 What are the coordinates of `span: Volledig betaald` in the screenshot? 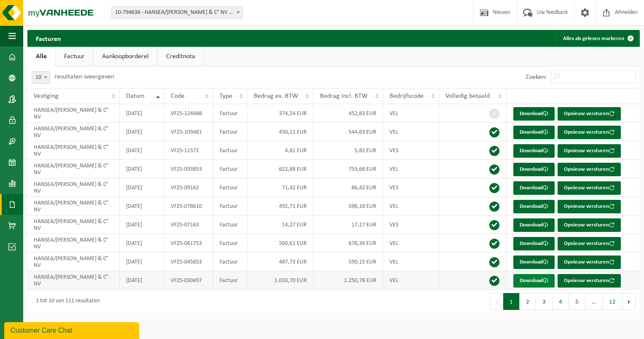 It's located at (468, 96).